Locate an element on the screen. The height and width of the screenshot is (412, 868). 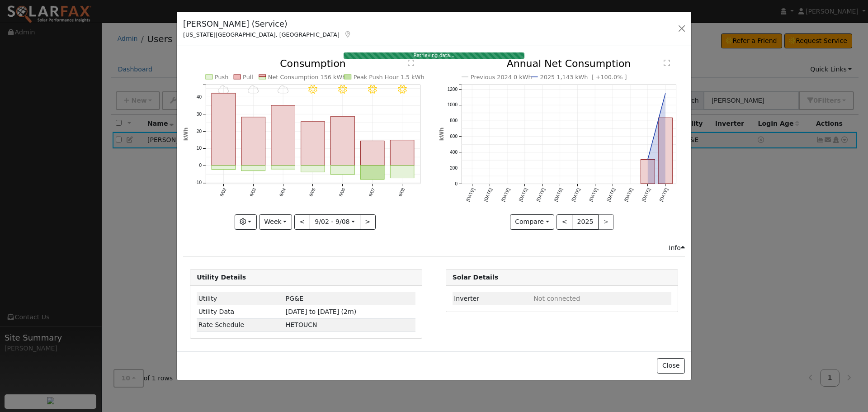
strong: Solar Details is located at coordinates (475, 278).